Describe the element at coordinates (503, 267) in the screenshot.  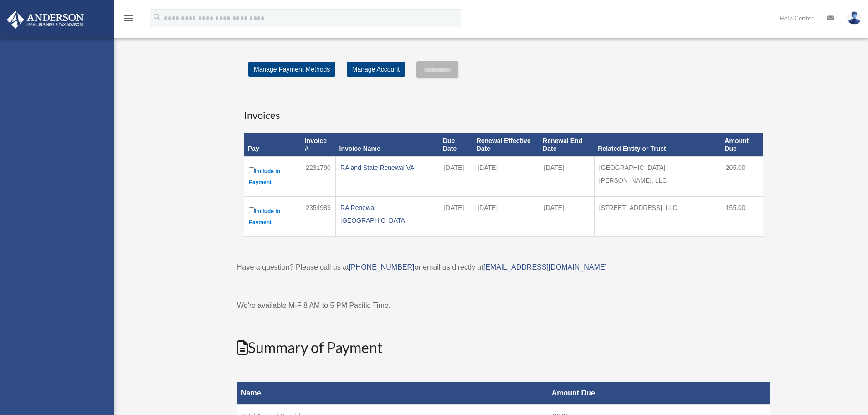
I see `p: Have a question? Please call us at or email us directly at` at that location.